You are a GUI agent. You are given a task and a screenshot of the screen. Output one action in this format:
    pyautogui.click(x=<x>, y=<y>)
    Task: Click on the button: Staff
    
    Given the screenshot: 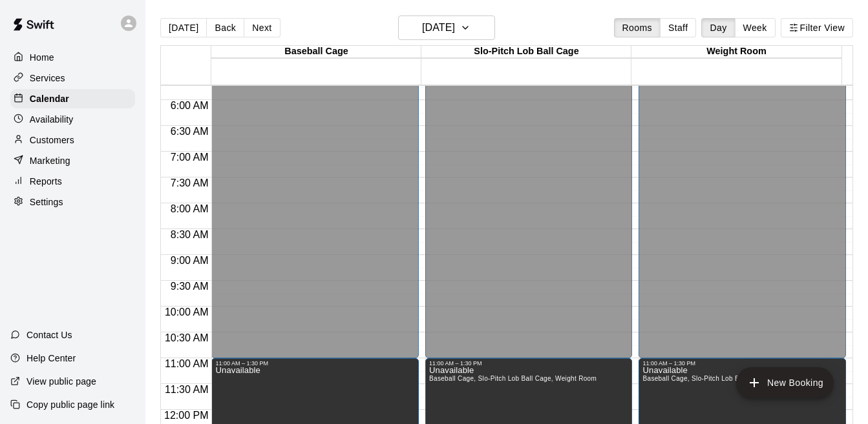 What is the action you would take?
    pyautogui.click(x=678, y=28)
    